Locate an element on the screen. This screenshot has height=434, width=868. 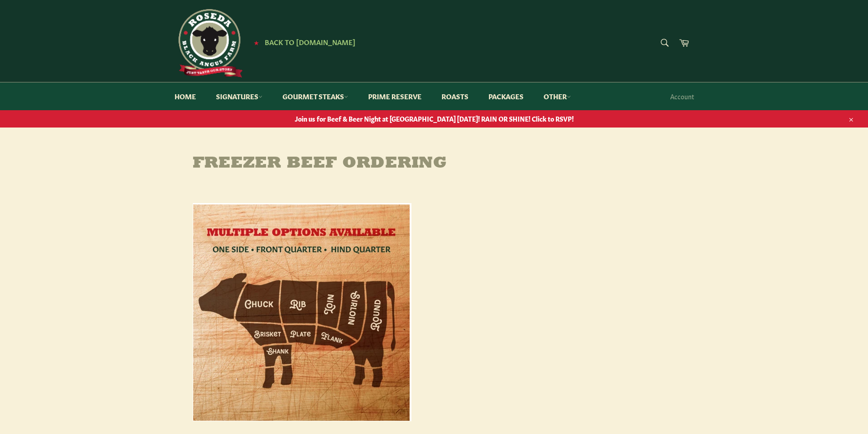
a: Other is located at coordinates (557, 96).